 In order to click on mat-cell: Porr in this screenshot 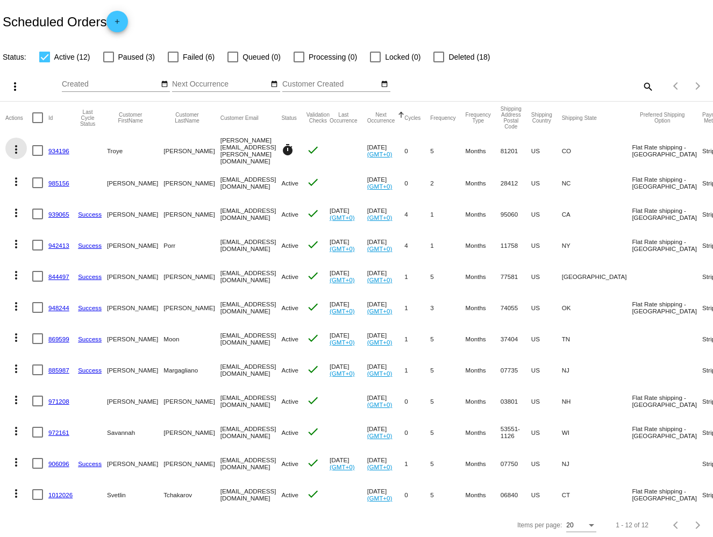, I will do `click(191, 245)`.